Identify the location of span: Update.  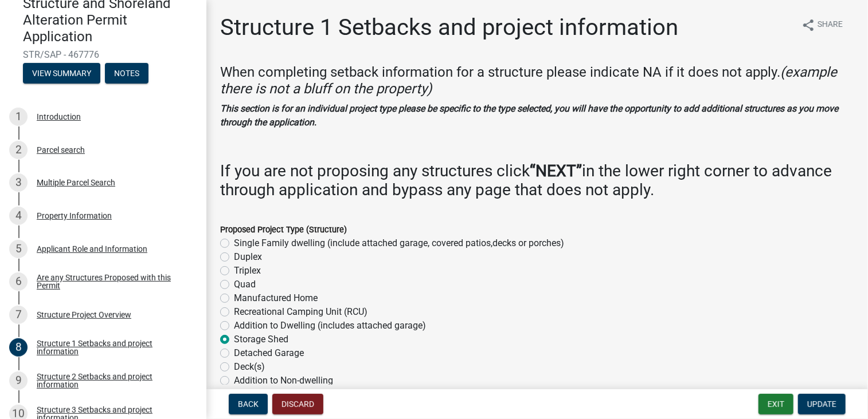
(821, 404).